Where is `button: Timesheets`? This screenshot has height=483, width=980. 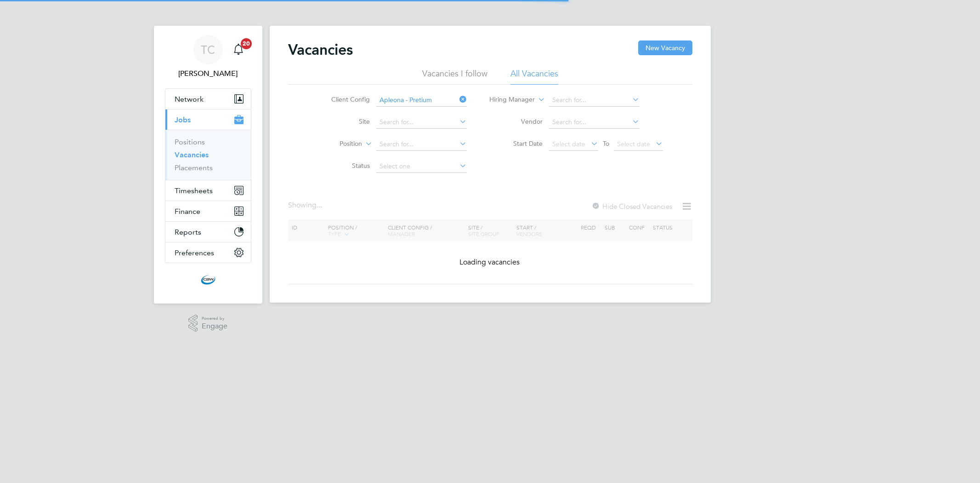 button: Timesheets is located at coordinates (208, 190).